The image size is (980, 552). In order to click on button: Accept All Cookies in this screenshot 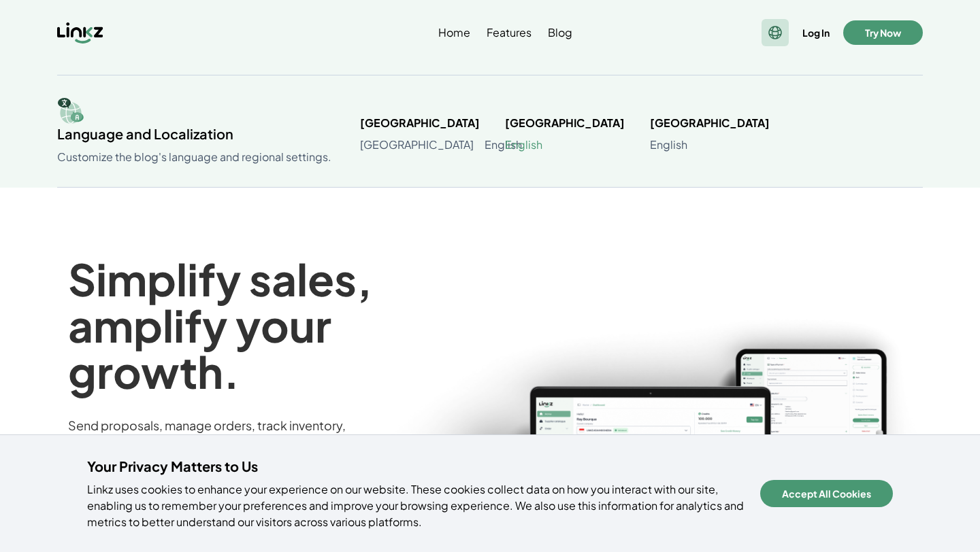, I will do `click(826, 494)`.